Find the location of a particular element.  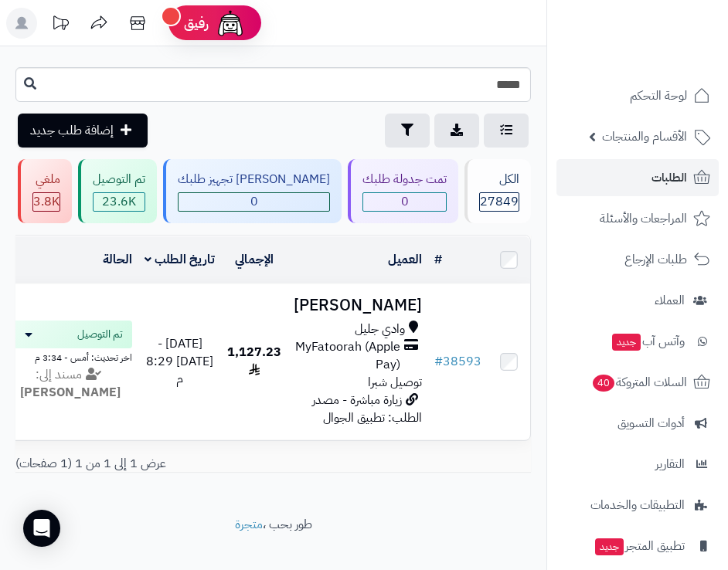

a: العملاء is located at coordinates (638, 300).